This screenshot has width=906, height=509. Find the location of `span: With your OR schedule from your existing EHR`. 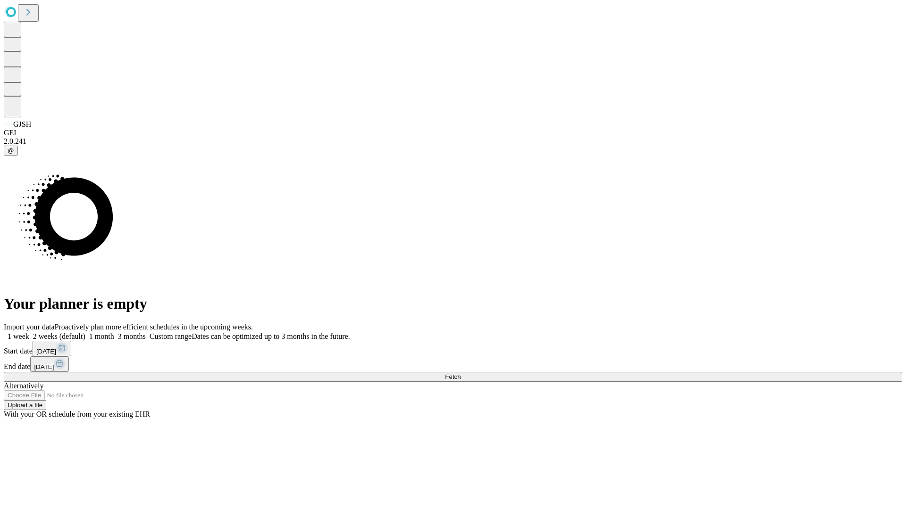

span: With your OR schedule from your existing EHR is located at coordinates (77, 414).